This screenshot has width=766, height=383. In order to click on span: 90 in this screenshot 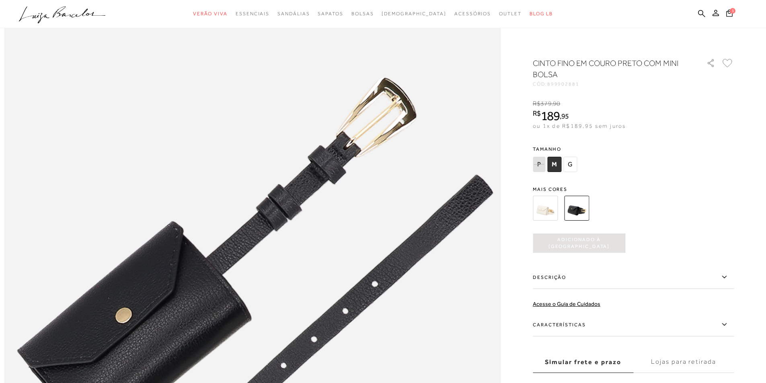, I will do `click(556, 104)`.